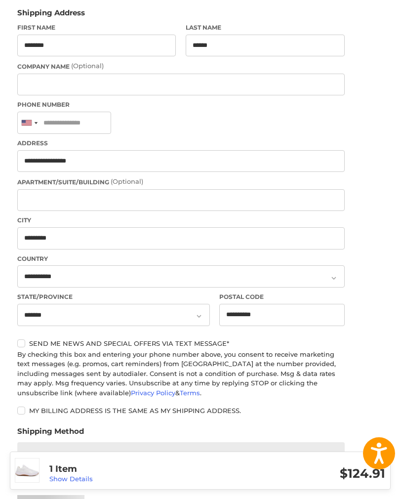 Image resolution: width=400 pixels, height=499 pixels. I want to click on img: Under Armour Men's Curry 1 Golf Shoes, so click(27, 470).